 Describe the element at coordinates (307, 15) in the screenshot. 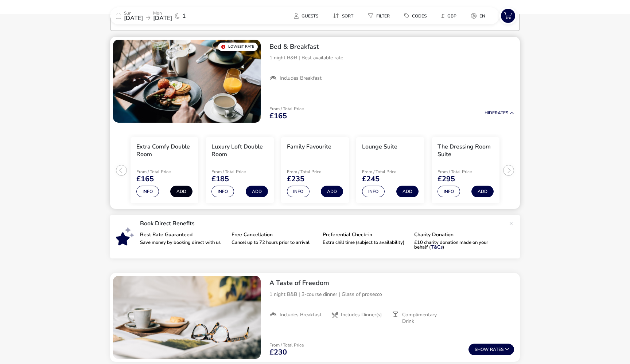

I see `naf-pibe-menu-bar-item: Guests` at that location.